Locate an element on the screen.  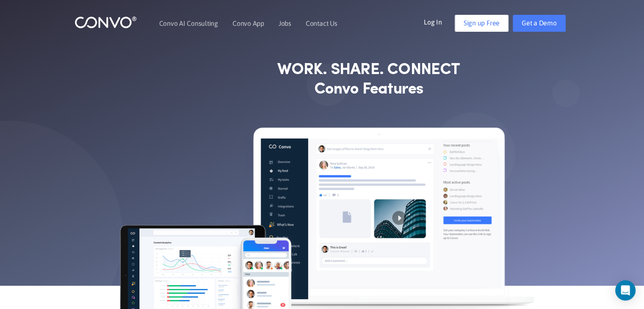
a: Sign up Free is located at coordinates (481, 23).